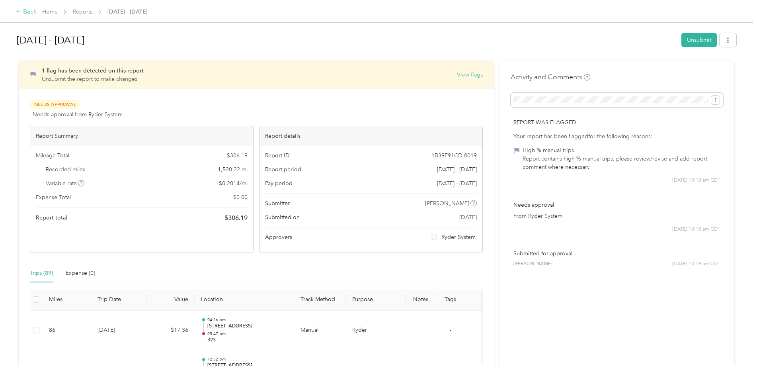 Image resolution: width=757 pixels, height=380 pixels. Describe the element at coordinates (248, 334) in the screenshot. I see `p: 05:47 pm` at that location.